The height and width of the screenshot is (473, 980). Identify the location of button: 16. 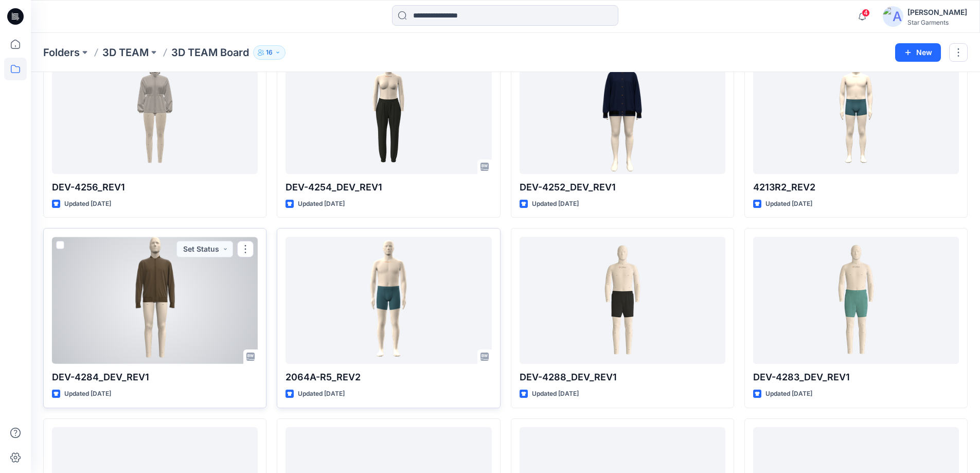
(269, 53).